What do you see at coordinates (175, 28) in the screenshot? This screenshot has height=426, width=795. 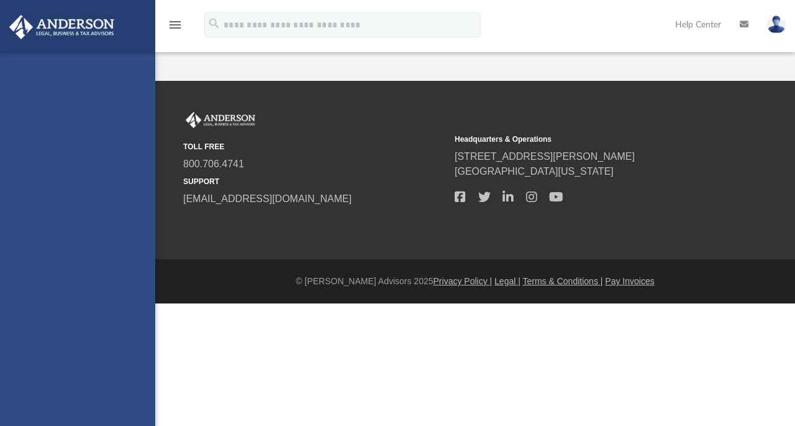 I see `a: menu` at bounding box center [175, 28].